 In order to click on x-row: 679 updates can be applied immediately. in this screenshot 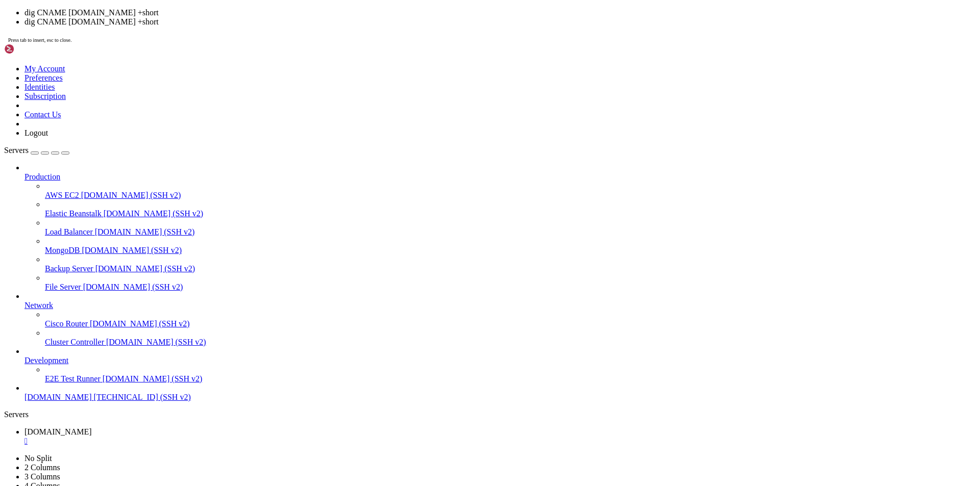, I will do `click(425, 181)`.